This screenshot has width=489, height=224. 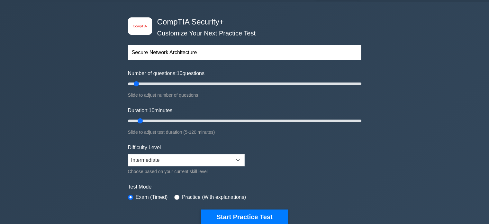 What do you see at coordinates (150, 110) in the screenshot?
I see `label: Duration: minutes` at bounding box center [150, 110].